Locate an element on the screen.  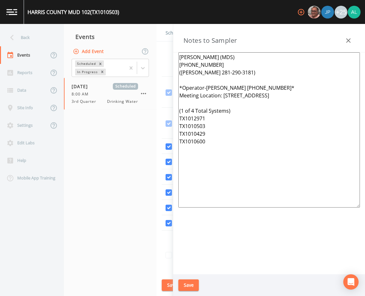
div: Remove In Progress is located at coordinates (102, 72).